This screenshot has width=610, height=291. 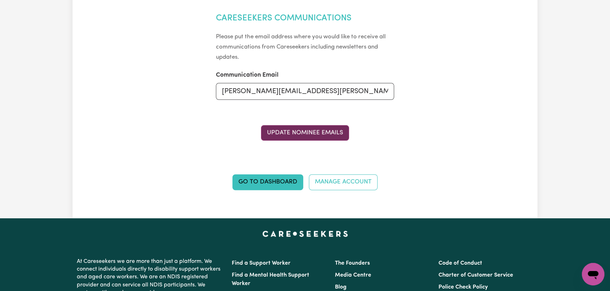 What do you see at coordinates (270, 280) in the screenshot?
I see `a: Find a Mental Health Support Worker` at bounding box center [270, 280].